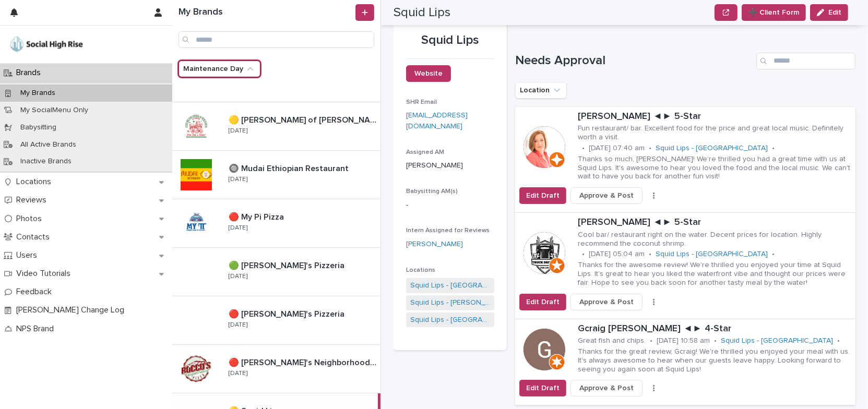  What do you see at coordinates (219, 69) in the screenshot?
I see `button: Maintenance Day` at bounding box center [219, 69].